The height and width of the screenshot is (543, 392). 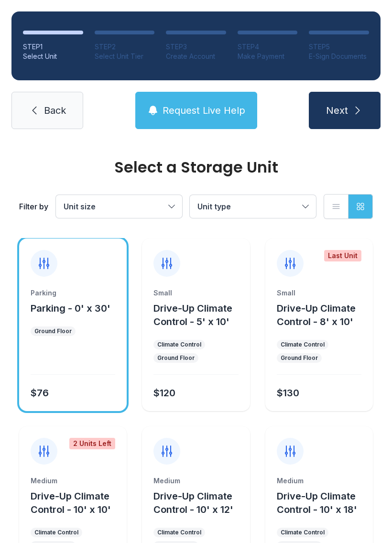 I want to click on span: Drive-Up Climate Control - 8' x 10', so click(x=316, y=315).